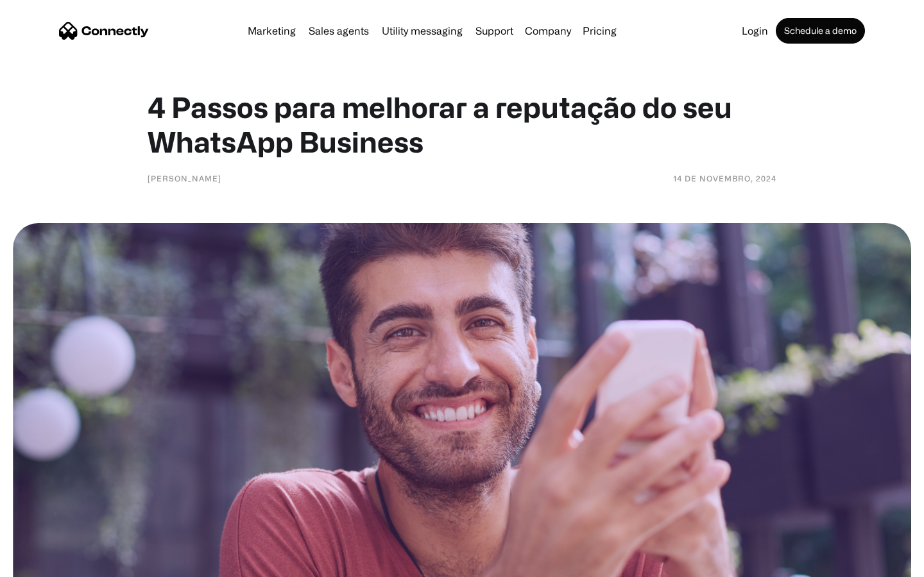  I want to click on a: Pricing, so click(599, 31).